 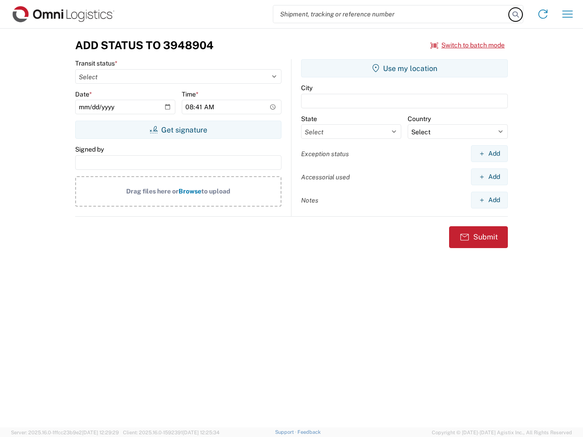 What do you see at coordinates (96, 63) in the screenshot?
I see `label: Transit status` at bounding box center [96, 63].